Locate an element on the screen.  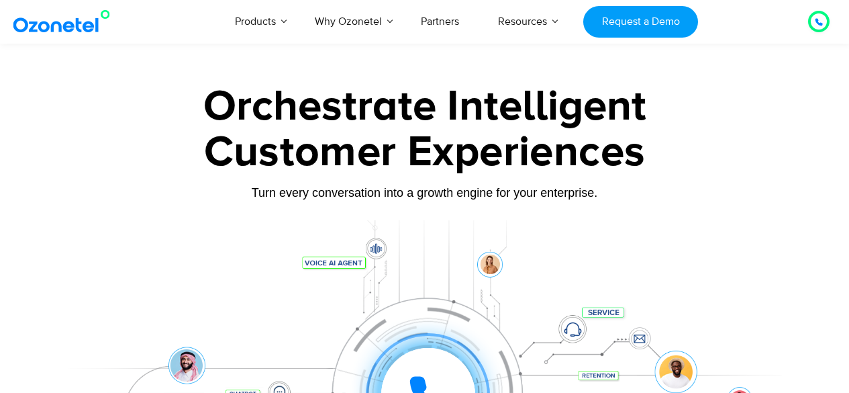
div: Orchestrate Intelligent is located at coordinates (425, 107).